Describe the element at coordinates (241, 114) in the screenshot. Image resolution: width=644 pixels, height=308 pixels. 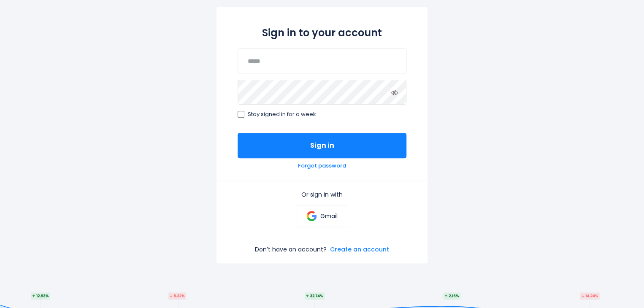
I see `input: Stay signed in for a week` at that location.